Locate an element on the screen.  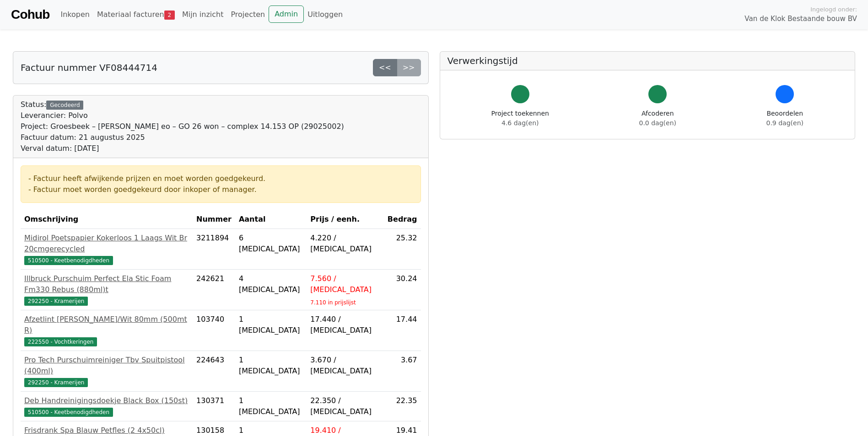
div: Status: is located at coordinates (182, 126).